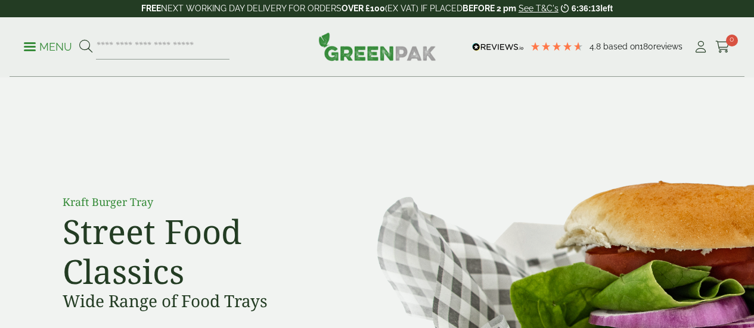 Image resolution: width=754 pixels, height=328 pixels. What do you see at coordinates (722, 47) in the screenshot?
I see `a: 0` at bounding box center [722, 47].